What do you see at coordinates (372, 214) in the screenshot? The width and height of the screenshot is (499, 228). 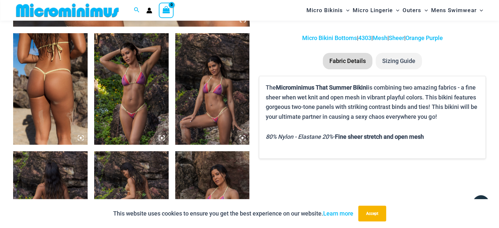 I see `button: Accept` at bounding box center [372, 214].